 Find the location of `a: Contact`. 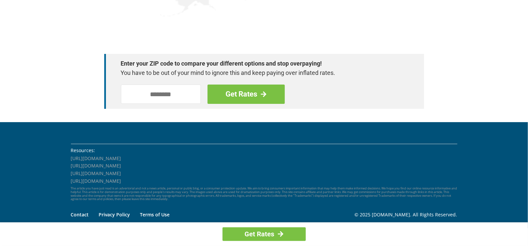

a: Contact is located at coordinates (80, 215).